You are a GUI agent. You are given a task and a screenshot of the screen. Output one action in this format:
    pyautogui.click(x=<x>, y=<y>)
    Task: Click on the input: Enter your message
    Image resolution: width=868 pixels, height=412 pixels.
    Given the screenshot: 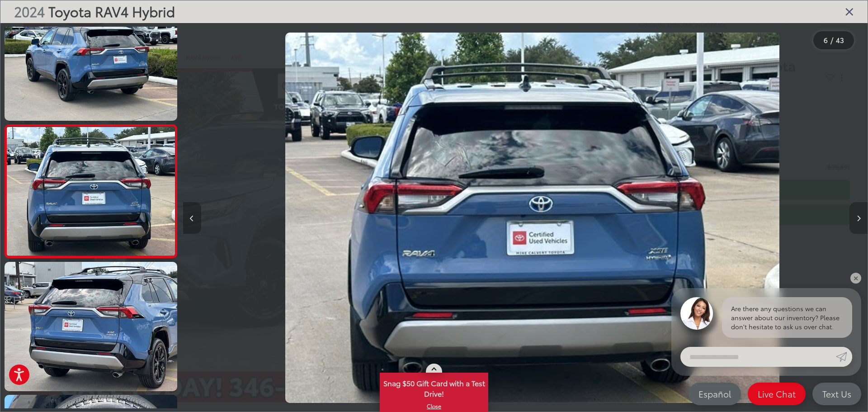 What is the action you would take?
    pyautogui.click(x=758, y=357)
    